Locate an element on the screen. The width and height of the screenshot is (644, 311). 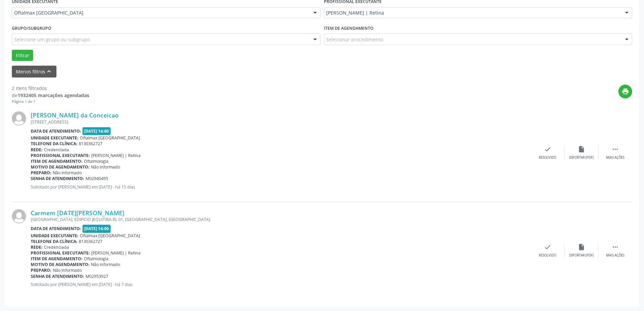
span: M02953927 is located at coordinates (97, 276).